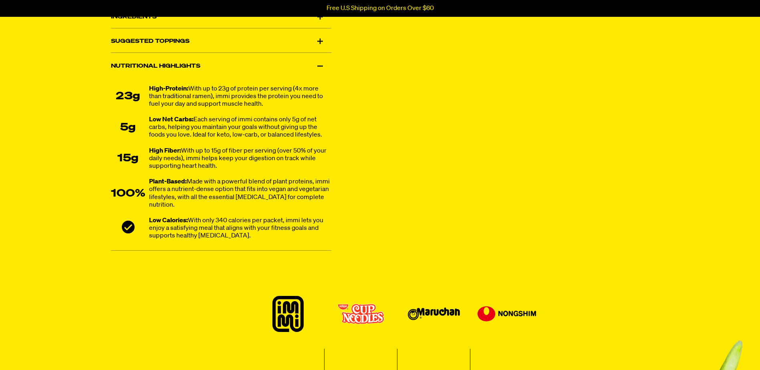 This screenshot has height=370, width=760. What do you see at coordinates (168, 221) in the screenshot?
I see `strong: Low Calories:` at bounding box center [168, 221].